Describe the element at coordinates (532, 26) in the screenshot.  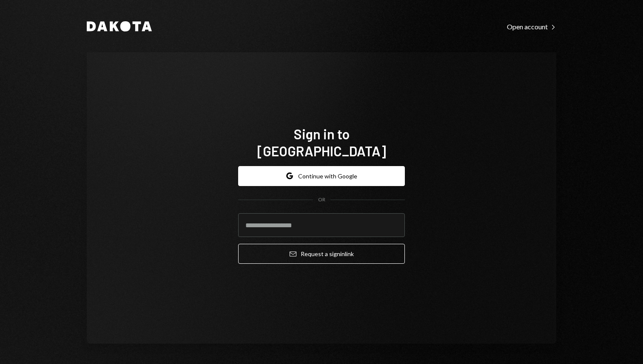
I see `div: Open account` at that location.